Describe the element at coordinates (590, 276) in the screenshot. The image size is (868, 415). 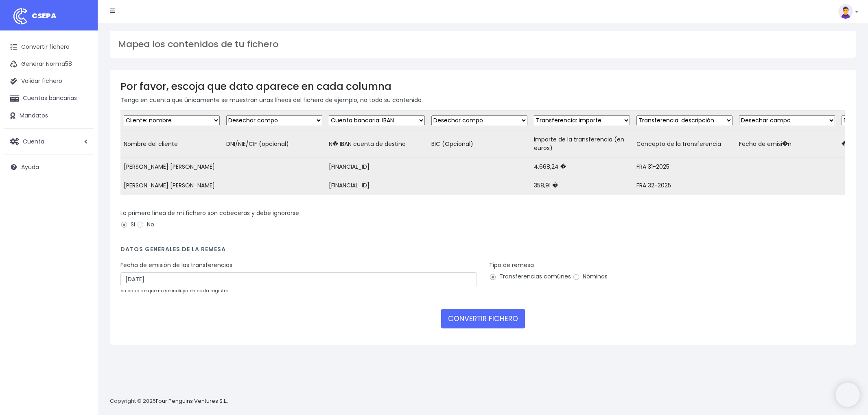
I see `label: Nóminas` at that location.